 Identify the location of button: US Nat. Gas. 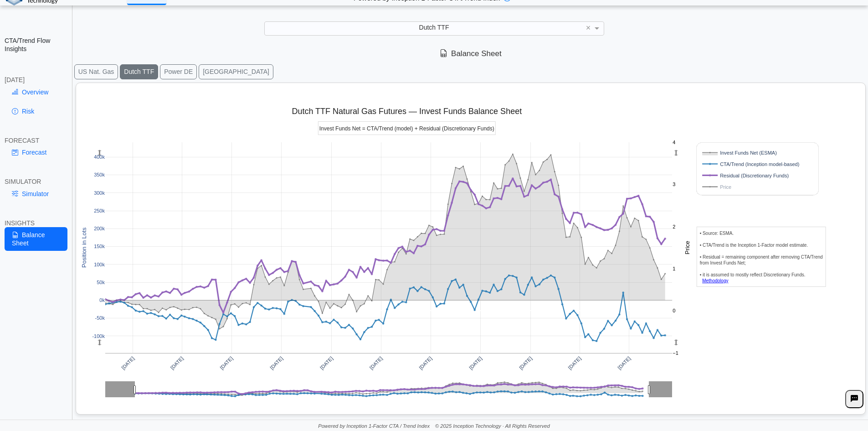
(96, 71).